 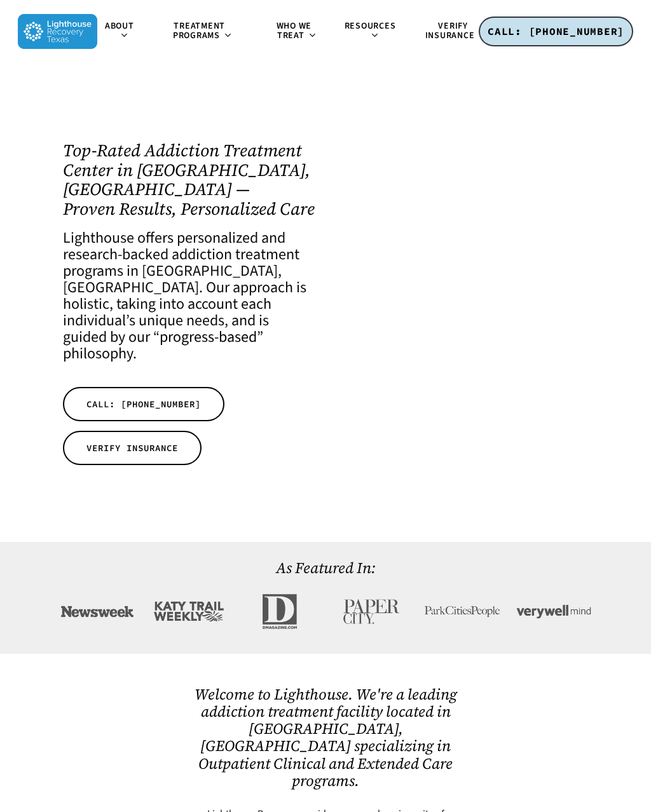 I want to click on a: progress-based, so click(x=208, y=337).